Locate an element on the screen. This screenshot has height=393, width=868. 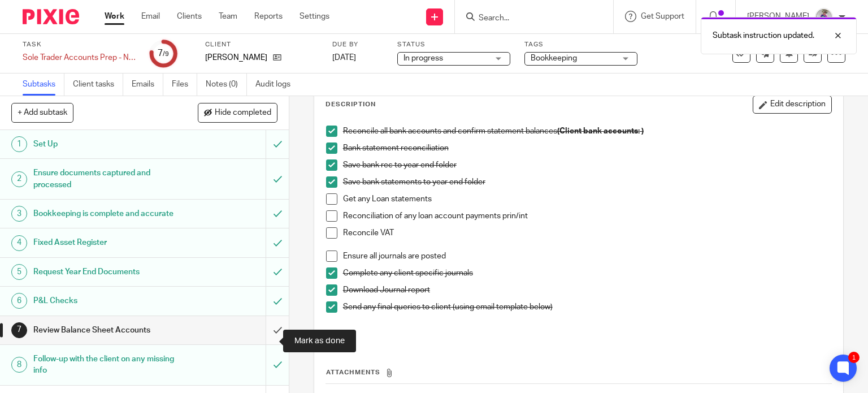
p: Send any final queries to client (using email template below) is located at coordinates (588, 307).